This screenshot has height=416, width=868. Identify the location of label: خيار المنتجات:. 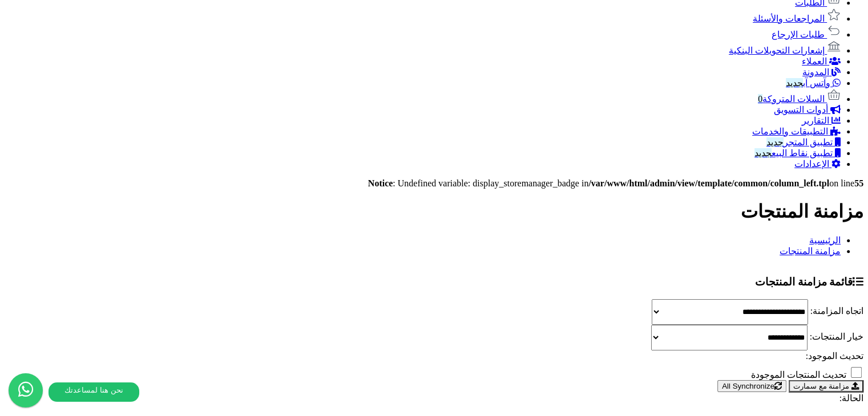
(836, 337).